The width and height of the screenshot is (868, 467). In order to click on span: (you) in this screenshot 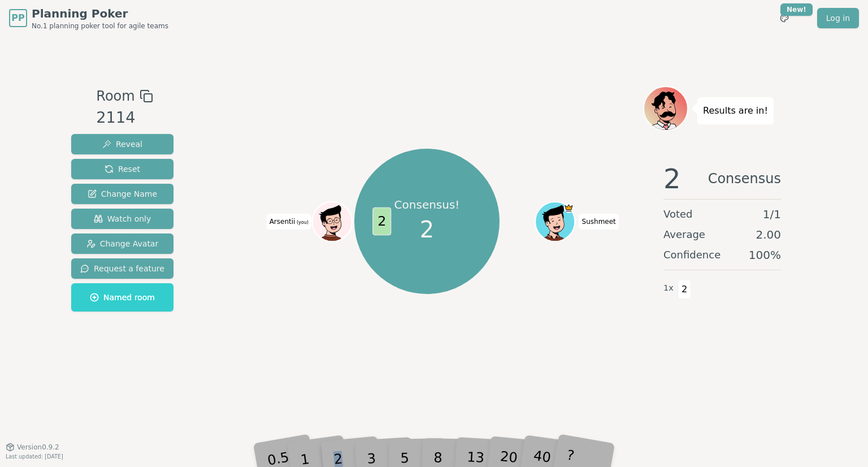, I will do `click(301, 222)`.